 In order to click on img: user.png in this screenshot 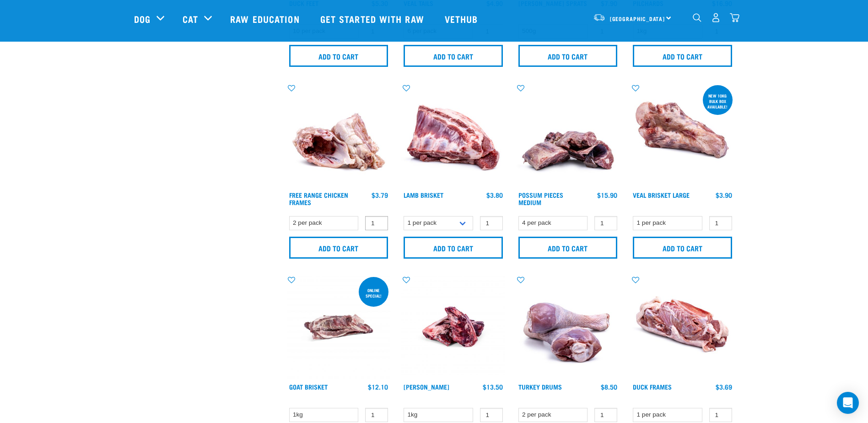, I will do `click(716, 17)`.